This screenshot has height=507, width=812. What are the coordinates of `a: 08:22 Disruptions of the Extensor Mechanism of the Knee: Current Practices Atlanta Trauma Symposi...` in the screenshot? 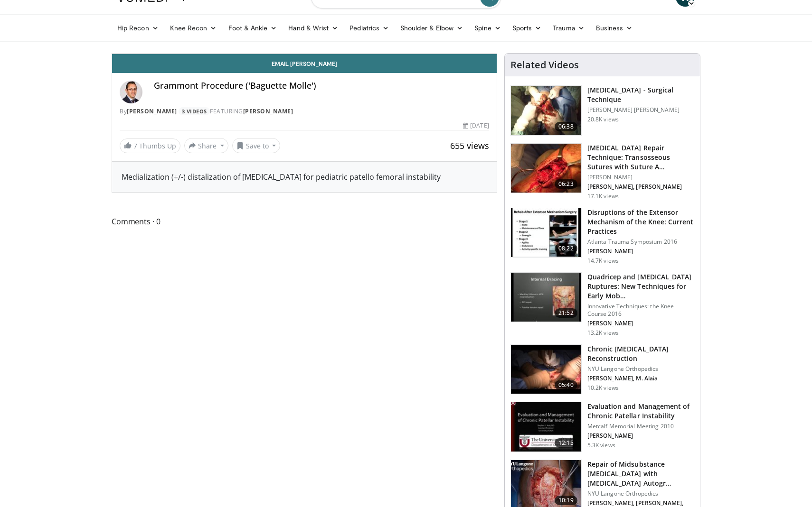 It's located at (602, 236).